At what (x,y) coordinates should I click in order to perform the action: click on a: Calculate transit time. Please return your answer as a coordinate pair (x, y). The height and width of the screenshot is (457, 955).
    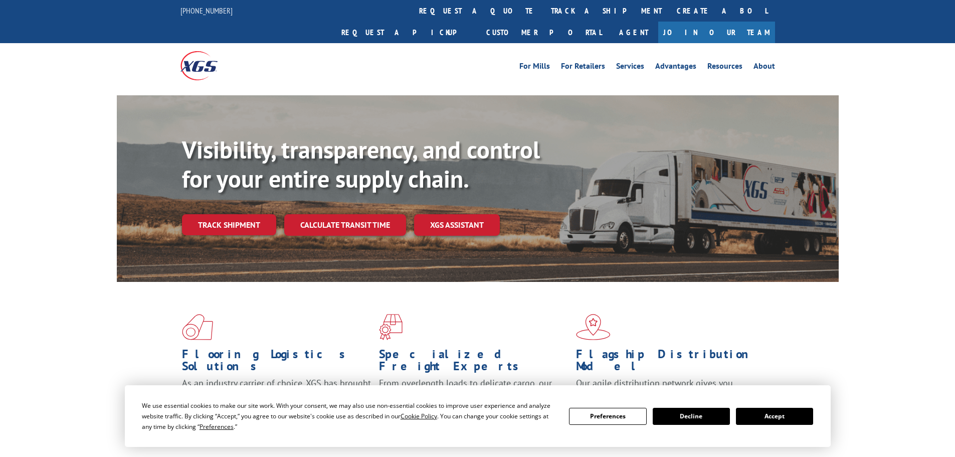
    Looking at the image, I should click on (345, 225).